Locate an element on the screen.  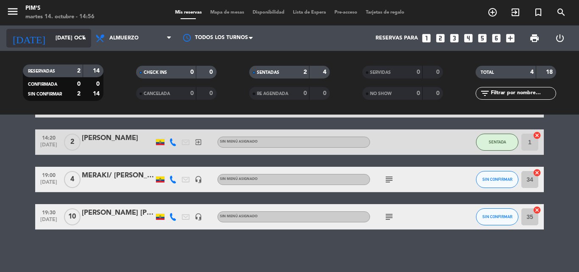
span: RE AGENDADA is located at coordinates (273, 94).